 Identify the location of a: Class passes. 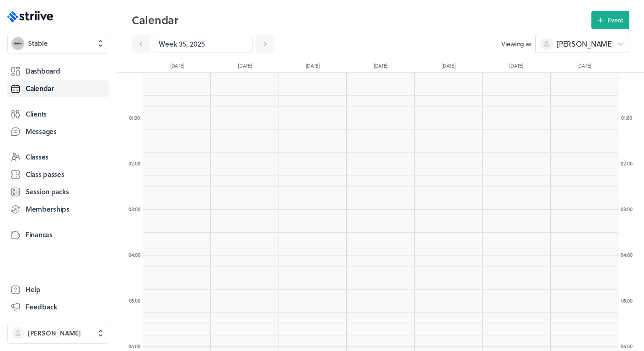
(58, 174).